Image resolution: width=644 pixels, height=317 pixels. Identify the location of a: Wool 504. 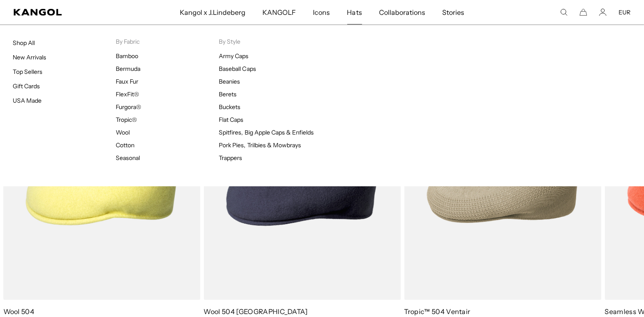
(19, 312).